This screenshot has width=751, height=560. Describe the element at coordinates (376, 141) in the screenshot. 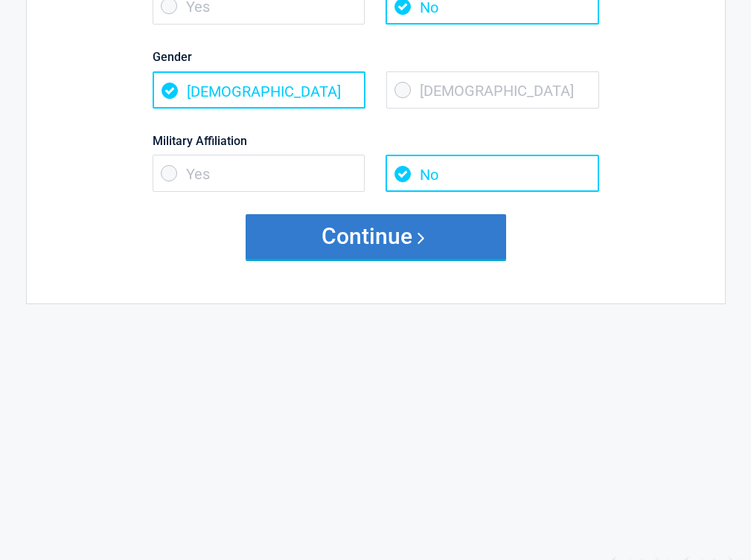

I see `label: Military Affiliation` at that location.